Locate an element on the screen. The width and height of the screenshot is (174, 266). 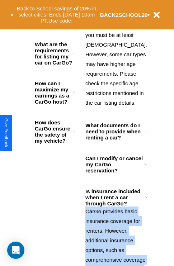
h3: How can I maximize my earnings as a CarGo host? is located at coordinates (54, 93).